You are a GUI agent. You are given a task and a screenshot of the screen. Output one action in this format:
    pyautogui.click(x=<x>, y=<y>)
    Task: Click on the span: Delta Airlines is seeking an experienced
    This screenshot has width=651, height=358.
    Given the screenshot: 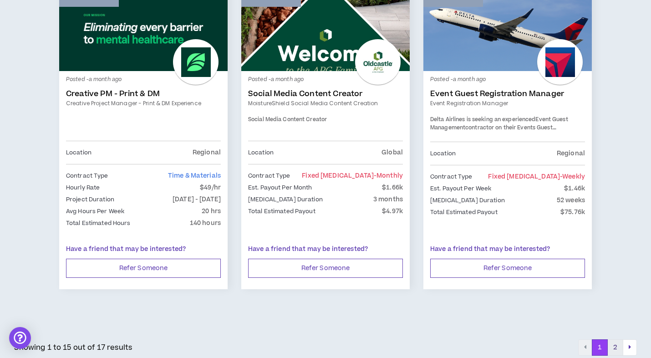 What is the action you would take?
    pyautogui.click(x=483, y=119)
    